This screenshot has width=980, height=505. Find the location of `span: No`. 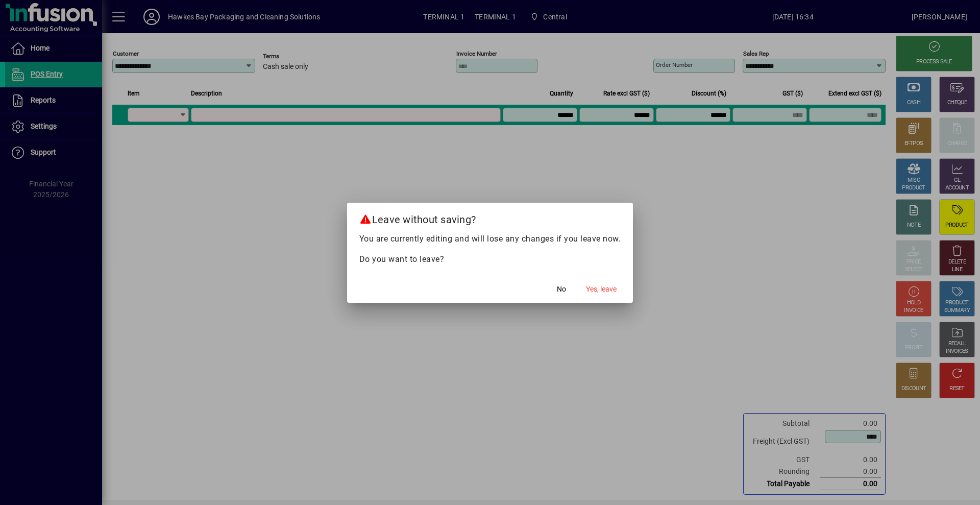

span: No is located at coordinates (561, 289).